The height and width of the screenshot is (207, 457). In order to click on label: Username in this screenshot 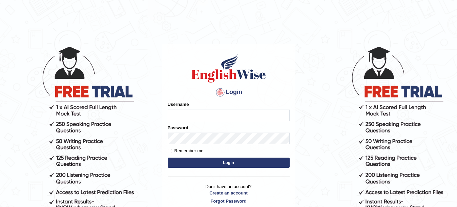, I will do `click(178, 104)`.